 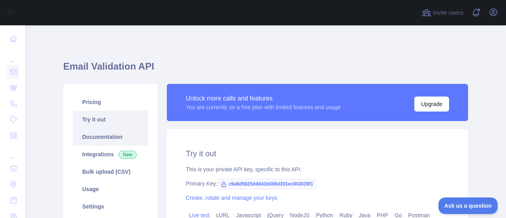 I want to click on a: Bulk upload (CSV), so click(x=110, y=172).